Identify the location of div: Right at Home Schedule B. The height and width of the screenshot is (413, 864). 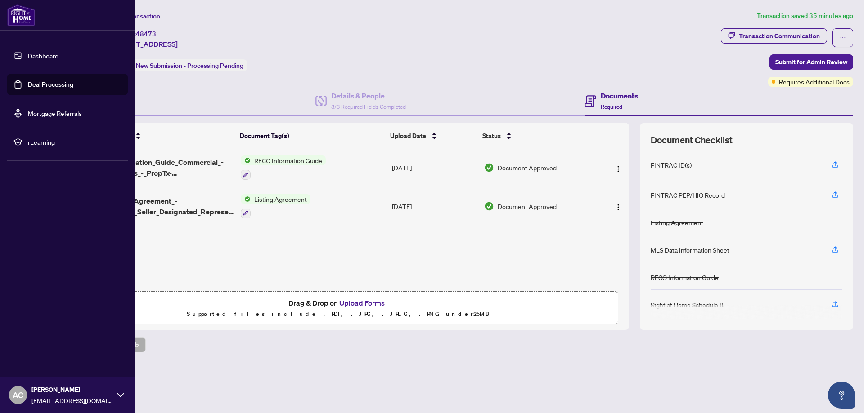
(687, 305).